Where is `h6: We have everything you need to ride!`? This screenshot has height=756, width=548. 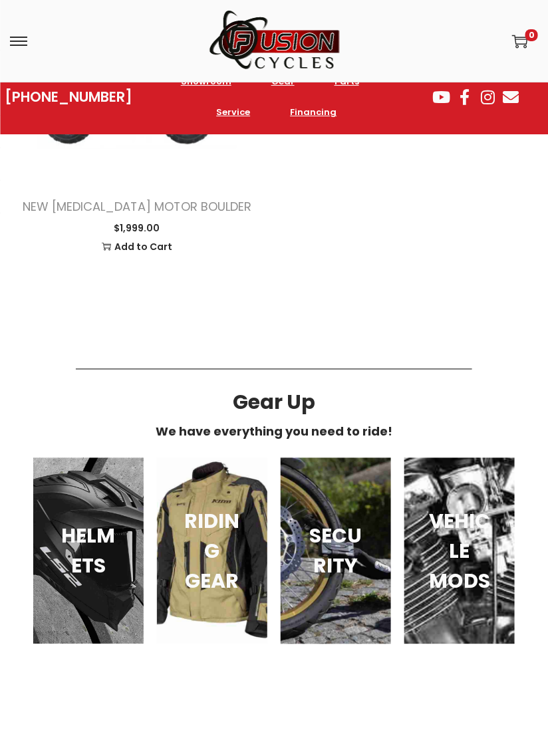
h6: We have everything you need to ride! is located at coordinates (274, 432).